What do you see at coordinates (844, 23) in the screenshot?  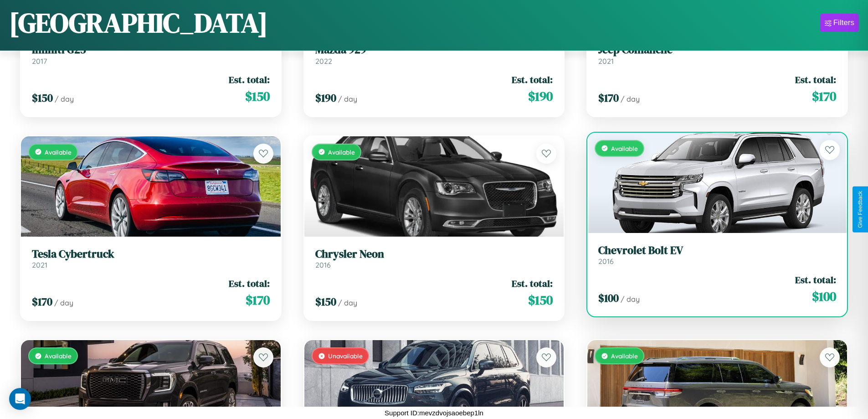 I see `div: Filters` at bounding box center [844, 23].